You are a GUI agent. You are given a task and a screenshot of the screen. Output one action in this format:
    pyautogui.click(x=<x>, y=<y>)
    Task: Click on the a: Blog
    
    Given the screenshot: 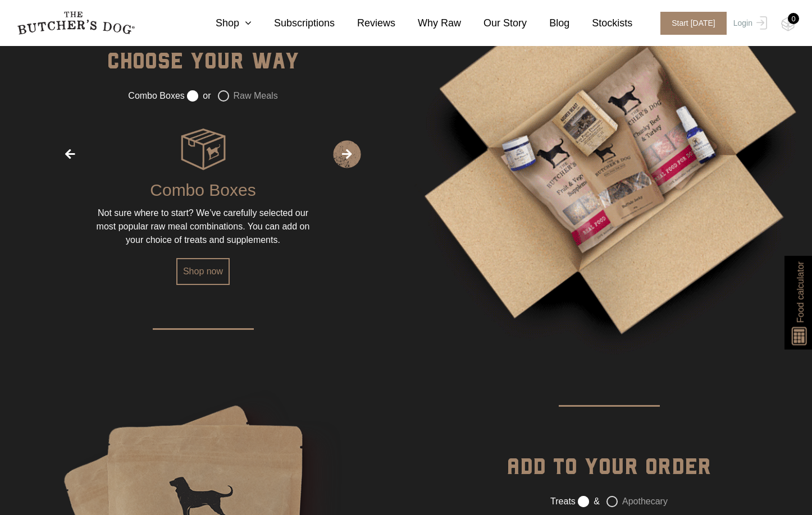 What is the action you would take?
    pyautogui.click(x=548, y=23)
    